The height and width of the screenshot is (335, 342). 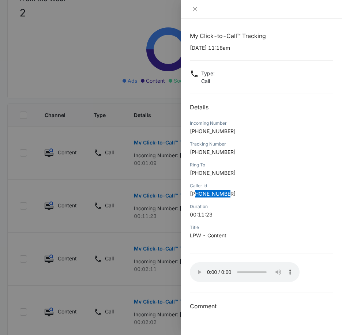 What do you see at coordinates (261, 144) in the screenshot?
I see `div: Tracking Number` at bounding box center [261, 144].